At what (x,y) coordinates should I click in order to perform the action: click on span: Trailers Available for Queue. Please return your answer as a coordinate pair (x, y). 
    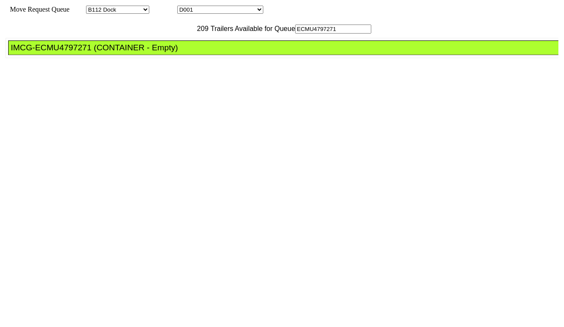
    Looking at the image, I should click on (252, 28).